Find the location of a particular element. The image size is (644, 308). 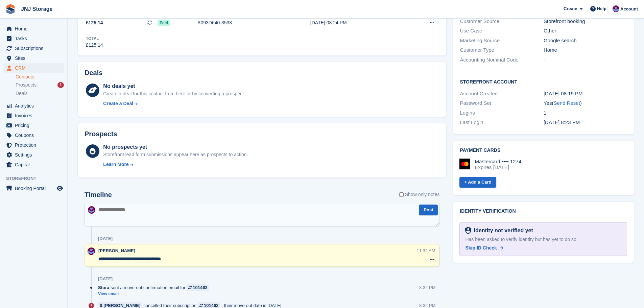

div: Google search is located at coordinates (585, 41).